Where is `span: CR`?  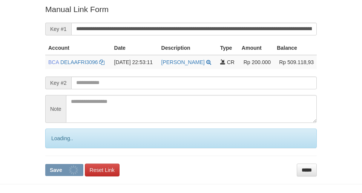
span: CR is located at coordinates (231, 62).